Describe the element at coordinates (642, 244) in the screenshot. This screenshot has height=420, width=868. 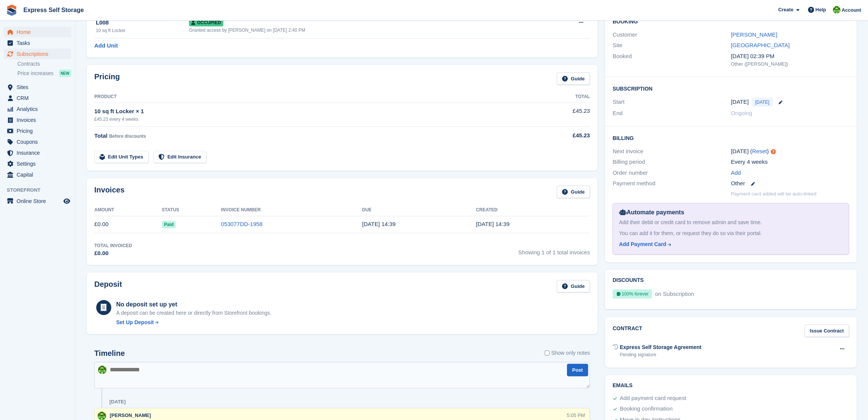
I see `div: Add Payment Card` at that location.